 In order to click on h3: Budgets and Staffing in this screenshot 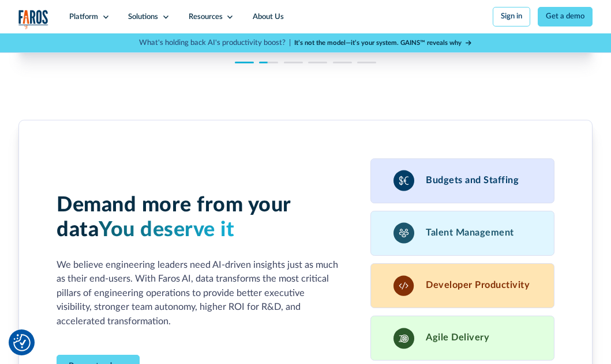, I will do `click(472, 181)`.